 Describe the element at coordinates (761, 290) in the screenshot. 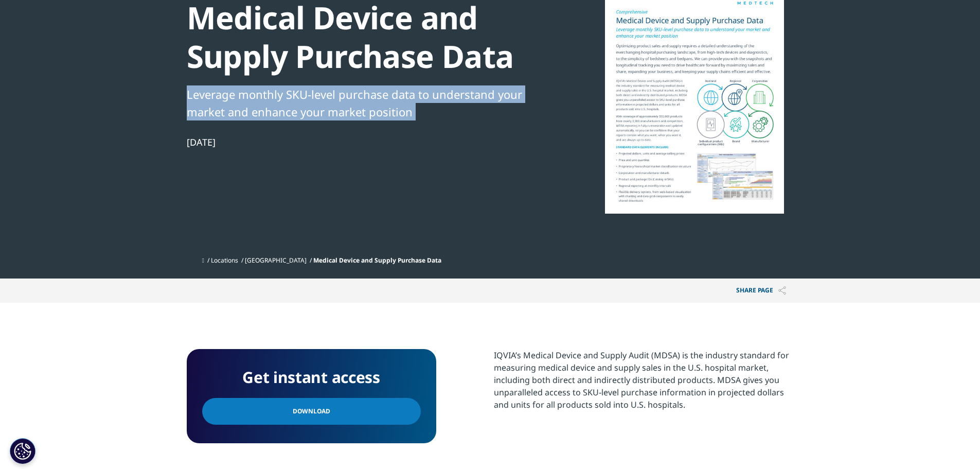

I see `button: Share PAGEShare PAGE` at that location.